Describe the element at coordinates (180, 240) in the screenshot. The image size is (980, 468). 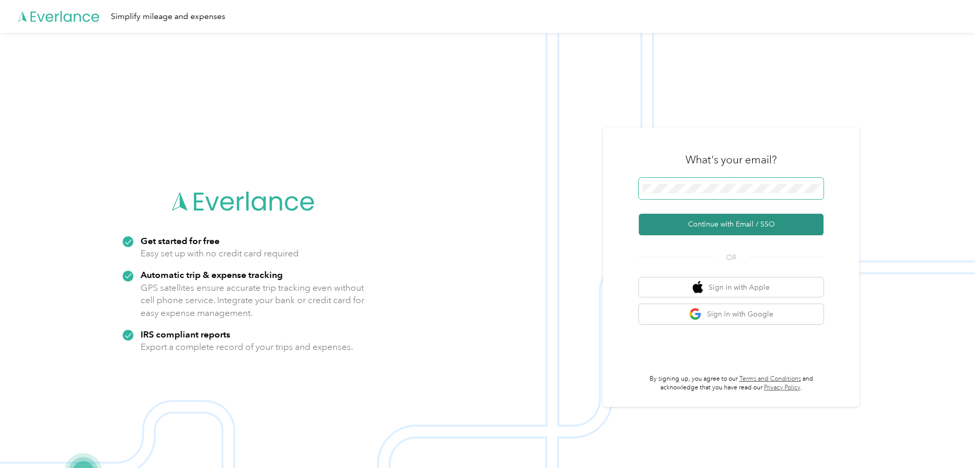
I see `strong: Get started for free` at that location.